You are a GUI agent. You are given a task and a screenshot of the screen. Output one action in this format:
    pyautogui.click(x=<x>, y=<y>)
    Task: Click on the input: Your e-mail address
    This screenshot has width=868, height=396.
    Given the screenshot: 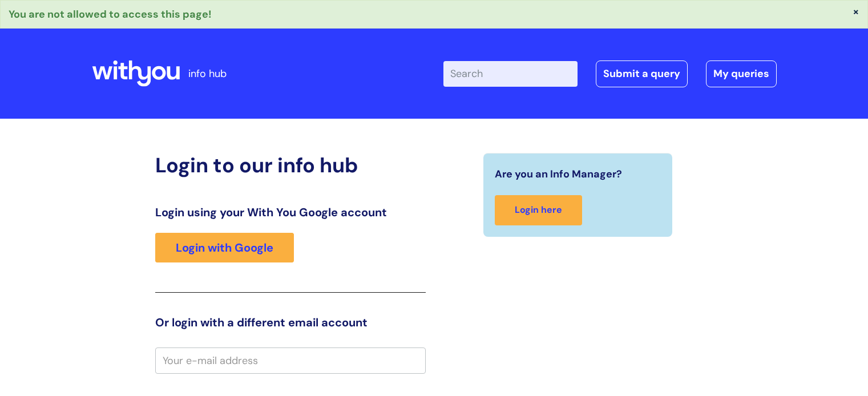 What is the action you would take?
    pyautogui.click(x=291, y=361)
    